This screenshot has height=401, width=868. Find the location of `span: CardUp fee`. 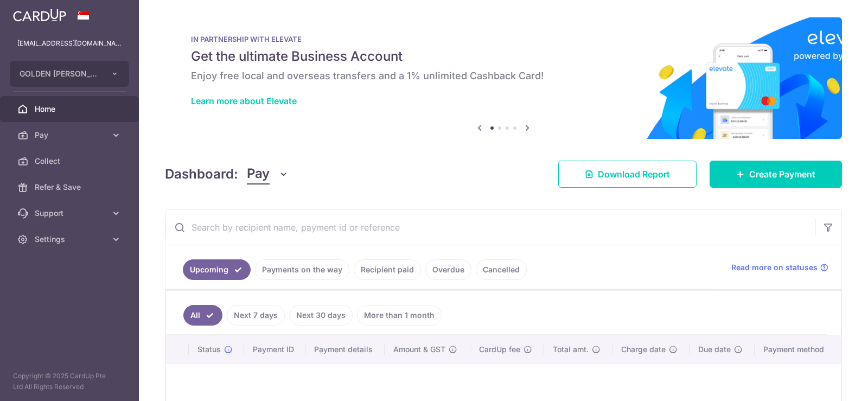

span: CardUp fee is located at coordinates (500, 350).